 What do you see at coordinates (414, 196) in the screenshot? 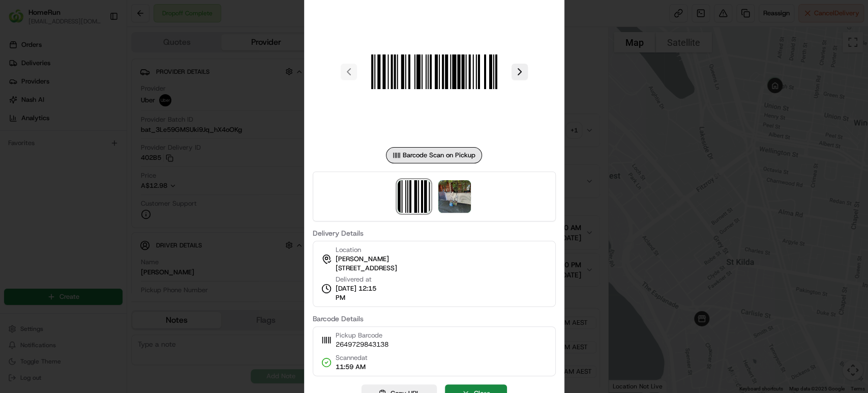
I see `img: barcode_scan_on_pickup image` at bounding box center [414, 196].